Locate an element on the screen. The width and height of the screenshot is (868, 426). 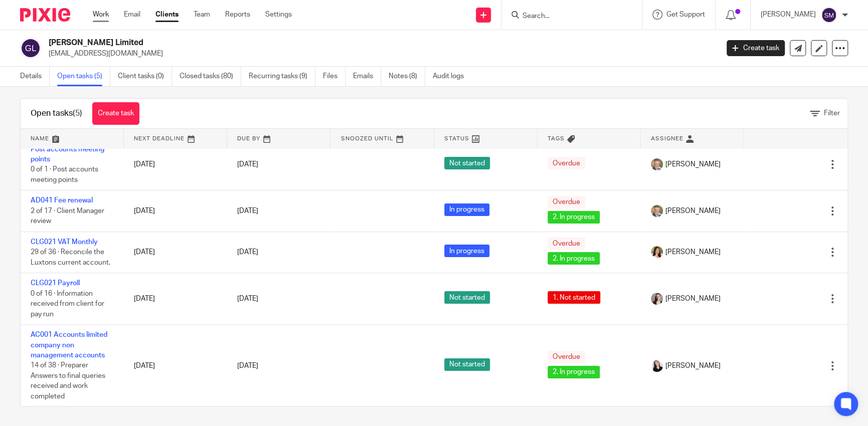
a: Clients is located at coordinates (167, 15).